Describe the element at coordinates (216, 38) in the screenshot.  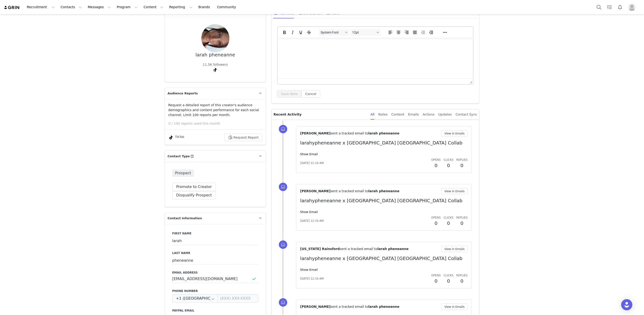
I see `img: 51175d43-43ec-4e92-930d-03b3cf271d1d.jpg` at that location.